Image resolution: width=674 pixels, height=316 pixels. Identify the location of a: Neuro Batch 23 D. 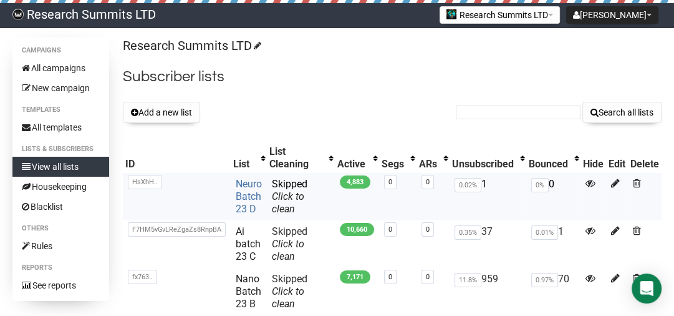
(249, 196).